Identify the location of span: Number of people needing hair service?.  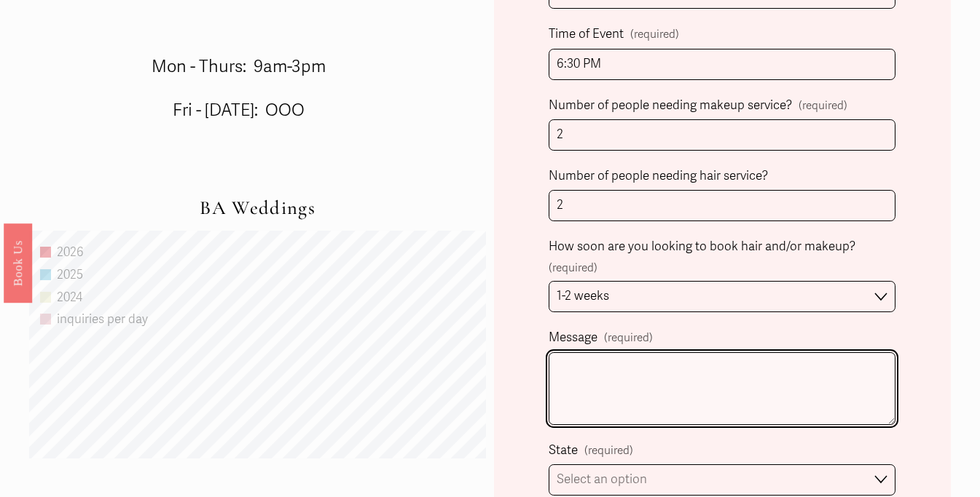
(657, 176).